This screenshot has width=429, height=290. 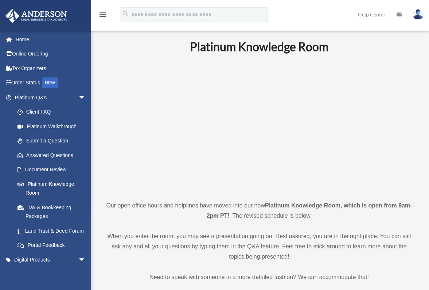 I want to click on a: Home, so click(x=51, y=39).